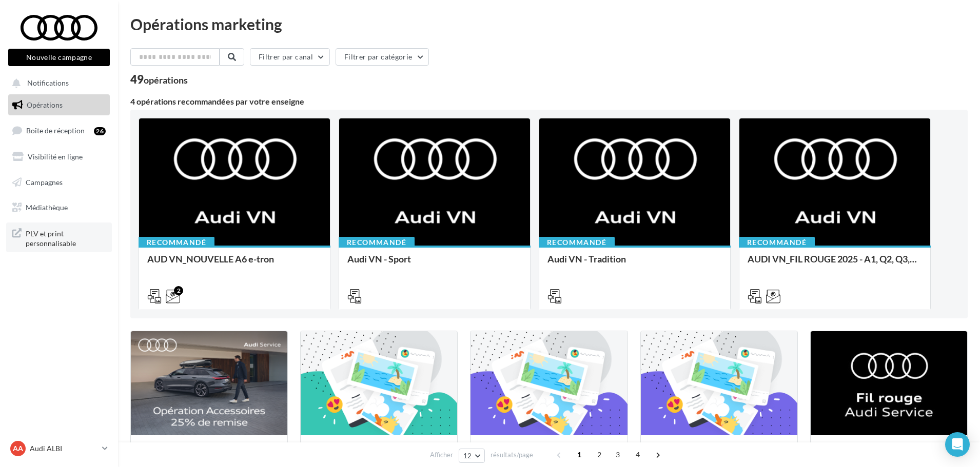 The height and width of the screenshot is (467, 980). Describe the element at coordinates (66, 237) in the screenshot. I see `span: PLV et print personnalisable` at that location.